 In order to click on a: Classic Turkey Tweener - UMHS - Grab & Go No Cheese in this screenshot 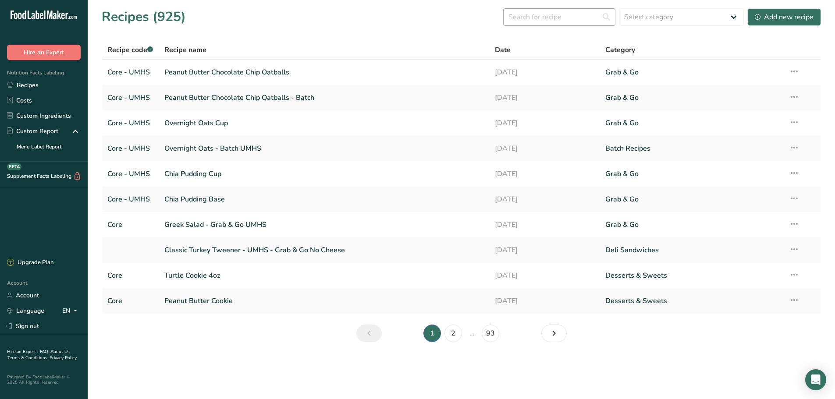, I will do `click(324, 250)`.